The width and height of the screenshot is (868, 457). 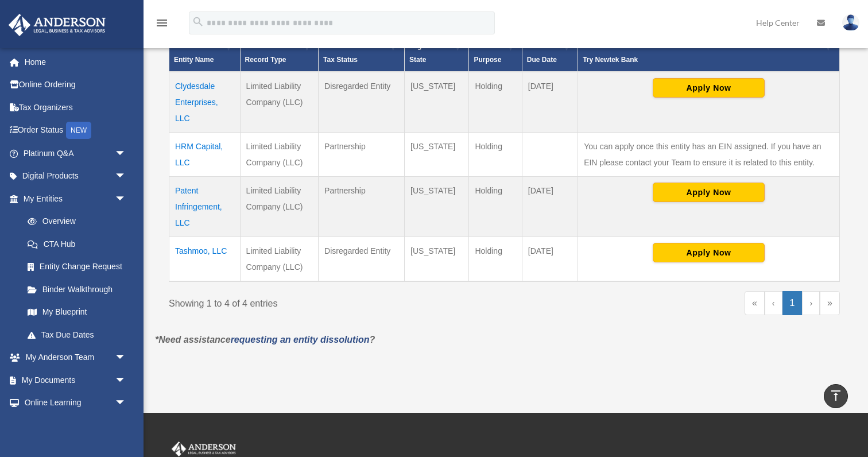 What do you see at coordinates (205, 102) in the screenshot?
I see `td: Clydesdale Enterprises, LLC` at bounding box center [205, 102].